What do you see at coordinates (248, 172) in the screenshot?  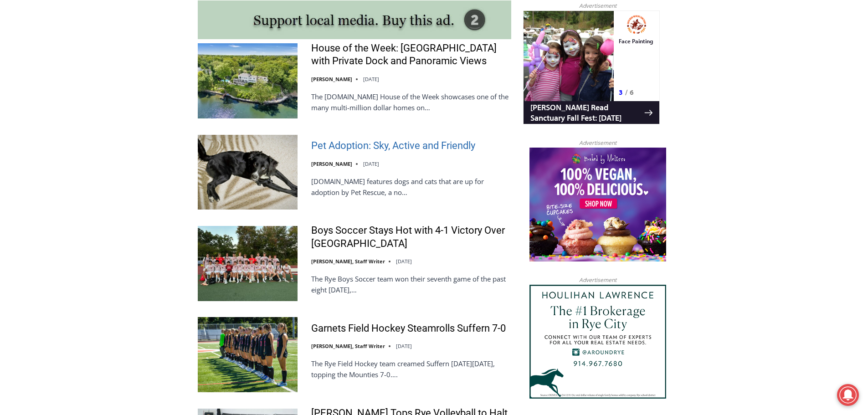 I see `img: Pet Adoption: Sky, Active and Friendly` at bounding box center [248, 172].